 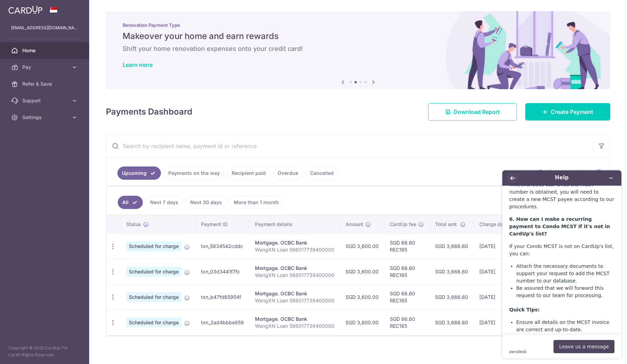 I want to click on p: If the MCST has not been formed, you can set up the payment under the miscellaneous tab. Once the..., so click(x=65, y=24).